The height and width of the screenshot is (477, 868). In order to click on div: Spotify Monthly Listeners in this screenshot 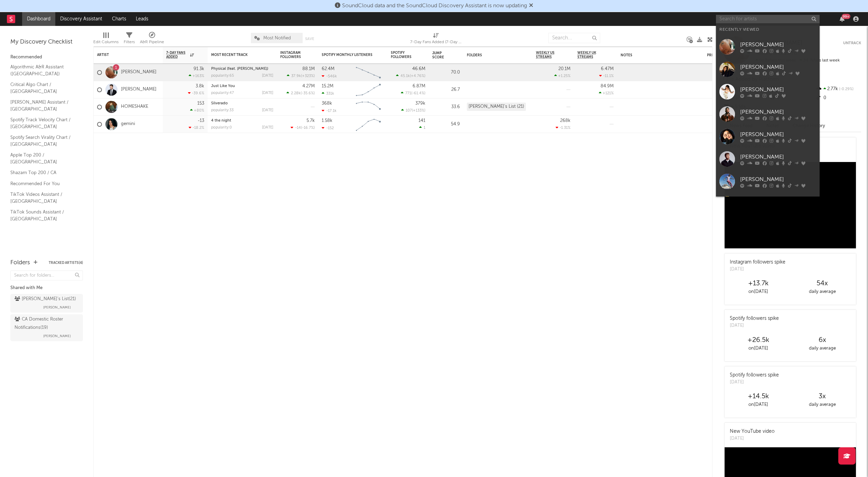, I will do `click(348, 55)`.